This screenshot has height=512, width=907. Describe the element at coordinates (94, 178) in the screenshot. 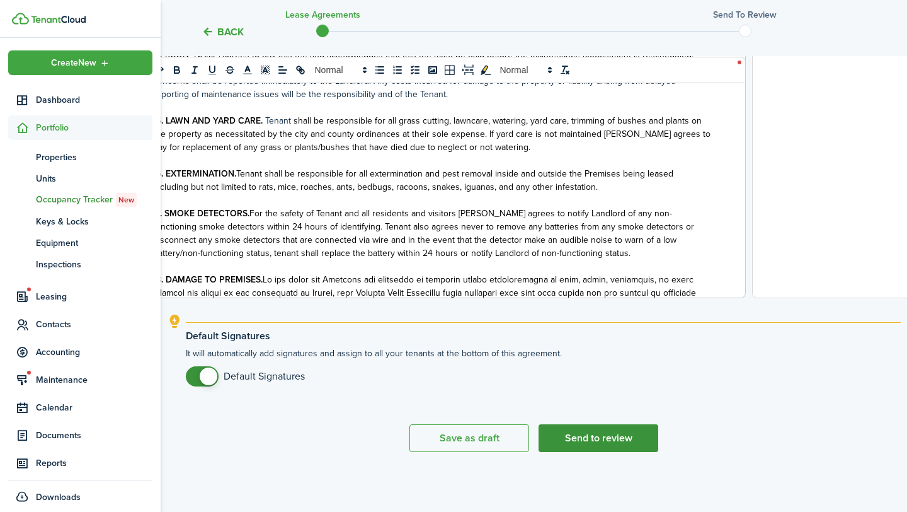

I see `span: Units` at that location.